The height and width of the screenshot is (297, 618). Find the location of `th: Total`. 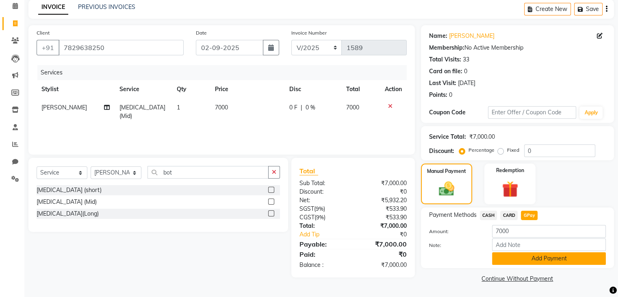

th: Total is located at coordinates (360, 89).